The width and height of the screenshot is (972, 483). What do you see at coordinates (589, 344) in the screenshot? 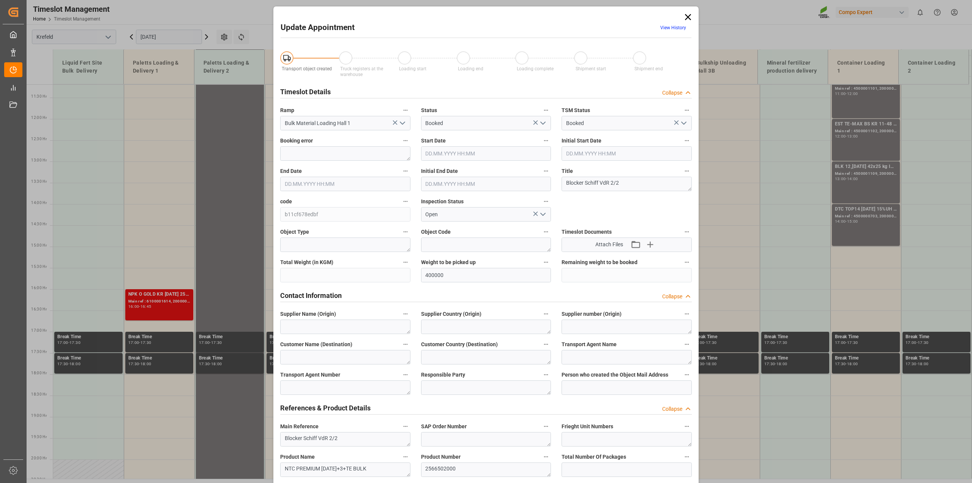
I see `span: Transport Agent Name` at bounding box center [589, 344].